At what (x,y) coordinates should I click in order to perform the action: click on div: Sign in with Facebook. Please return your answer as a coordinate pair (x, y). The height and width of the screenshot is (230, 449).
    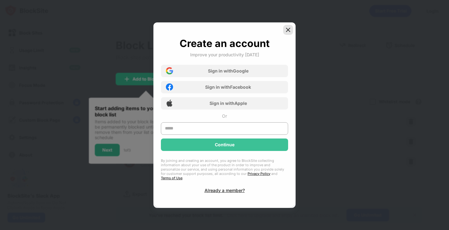
    Looking at the image, I should click on (228, 87).